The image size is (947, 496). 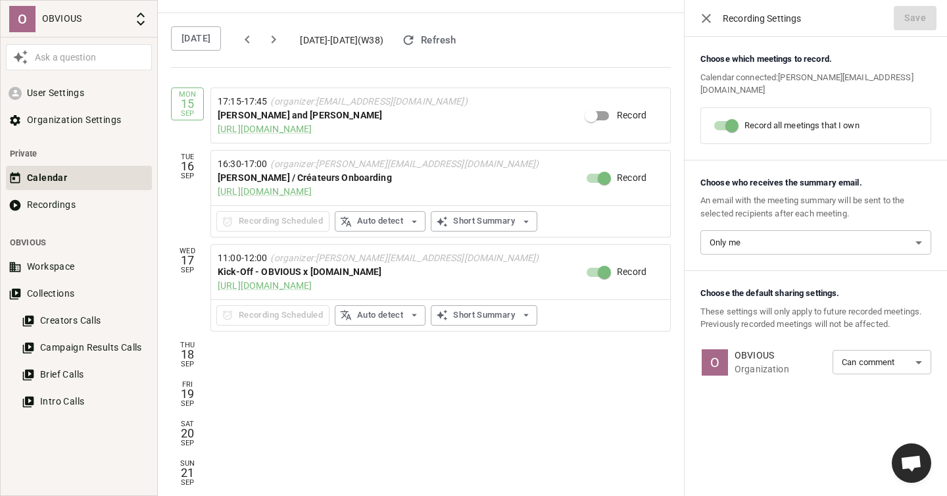 I want to click on p: An email with the meeting summary will be sent to the selected recipients after each meeting., so click(x=816, y=207).